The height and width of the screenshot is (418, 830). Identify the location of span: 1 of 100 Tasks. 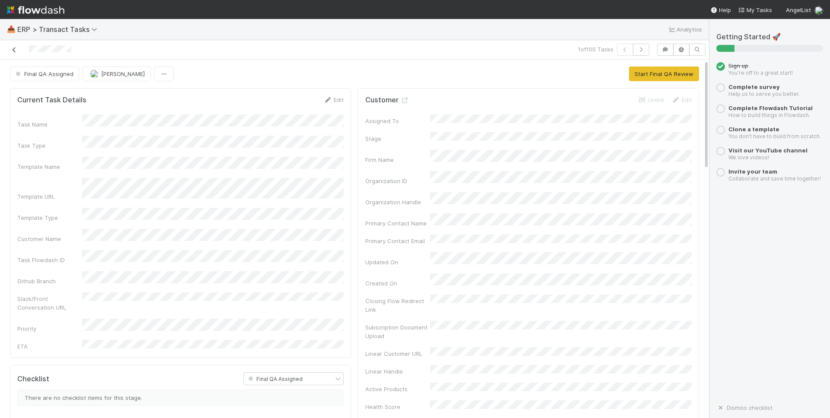
(596, 49).